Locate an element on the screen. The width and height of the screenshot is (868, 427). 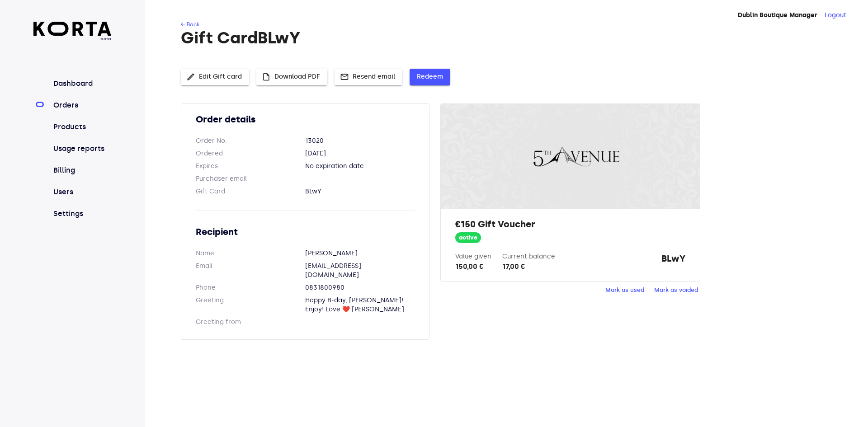
dt: Ordered is located at coordinates (250, 154).